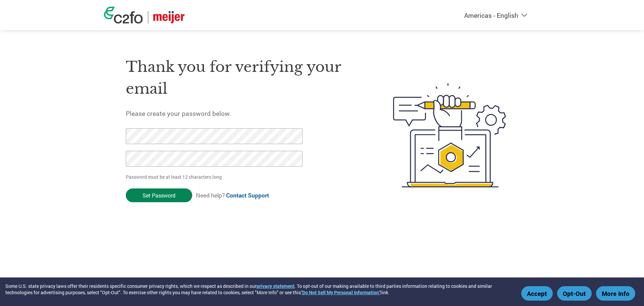  Describe the element at coordinates (233, 195) in the screenshot. I see `span: Need help?` at that location.